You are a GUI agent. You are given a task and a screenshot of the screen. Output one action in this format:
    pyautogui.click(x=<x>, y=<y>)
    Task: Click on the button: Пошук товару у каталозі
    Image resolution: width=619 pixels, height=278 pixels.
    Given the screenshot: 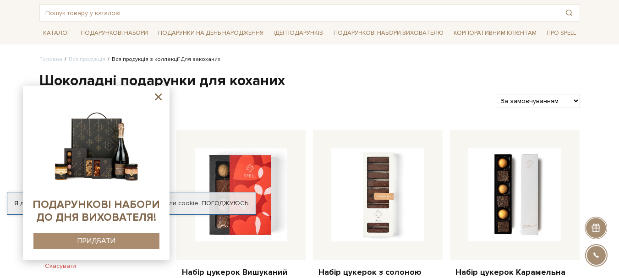 What is the action you would take?
    pyautogui.click(x=569, y=13)
    